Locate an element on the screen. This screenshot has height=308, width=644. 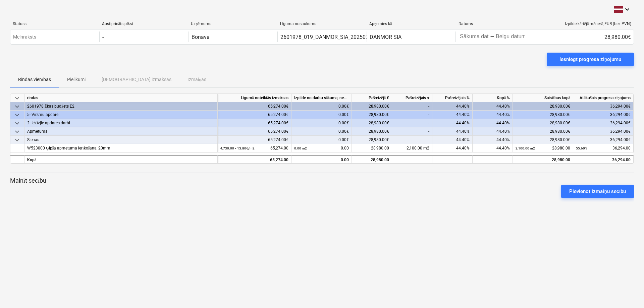
button: Pievienot izmaiņu secību is located at coordinates (598, 191).